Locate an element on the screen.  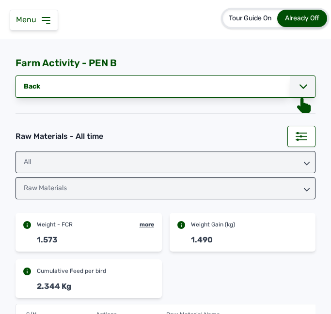
div: Raw Materials - All time is located at coordinates (59, 136).